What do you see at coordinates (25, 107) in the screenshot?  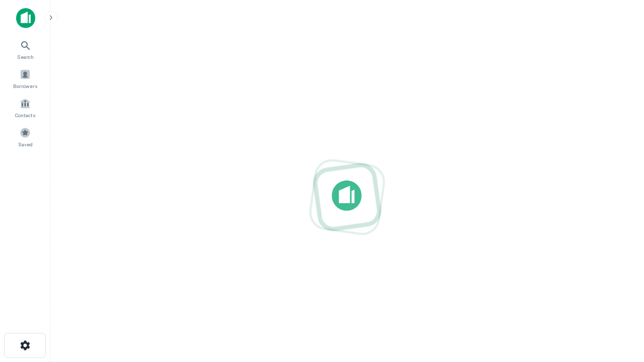 I see `a: Contacts` at bounding box center [25, 107].